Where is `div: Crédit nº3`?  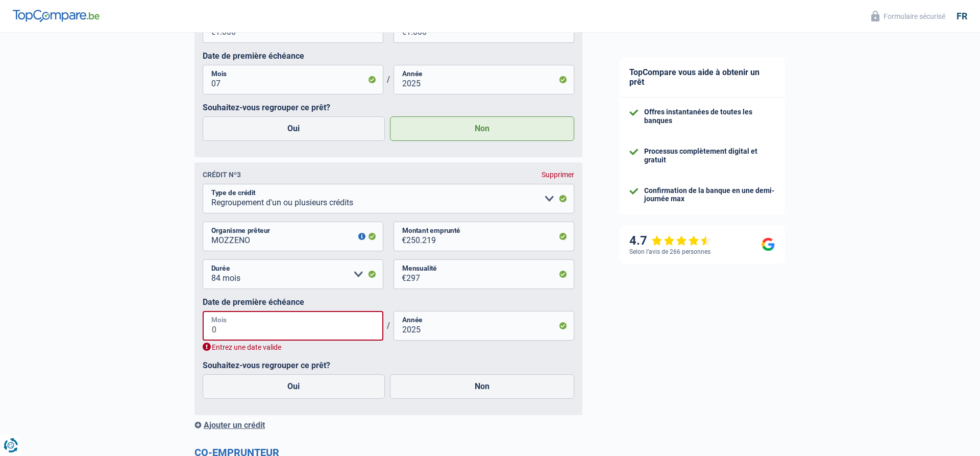
div: Crédit nº3 is located at coordinates (222, 175).